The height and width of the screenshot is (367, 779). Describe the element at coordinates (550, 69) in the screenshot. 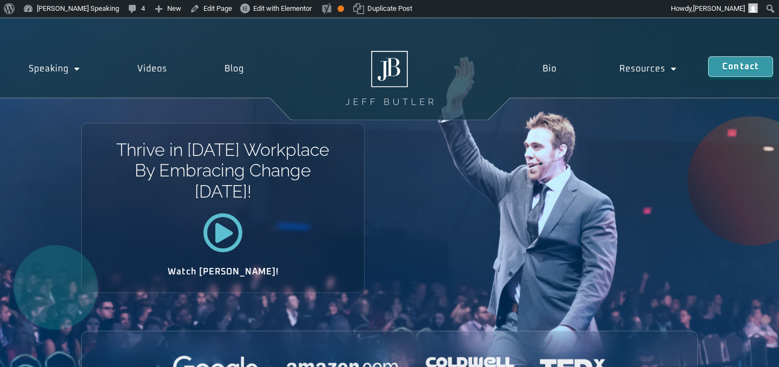

I see `a: Bio` at that location.